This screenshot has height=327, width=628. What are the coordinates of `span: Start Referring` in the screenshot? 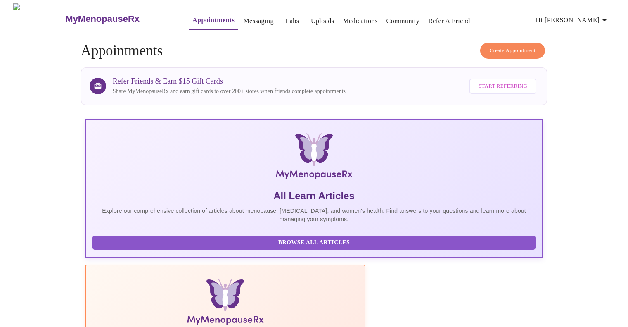 It's located at (503, 86).